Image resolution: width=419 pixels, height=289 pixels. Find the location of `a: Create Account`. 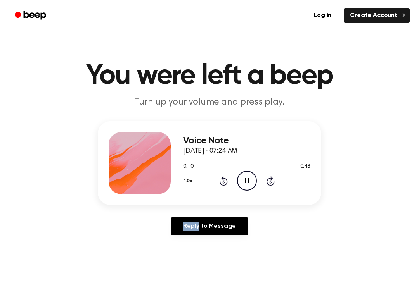

a: Create Account is located at coordinates (377, 16).